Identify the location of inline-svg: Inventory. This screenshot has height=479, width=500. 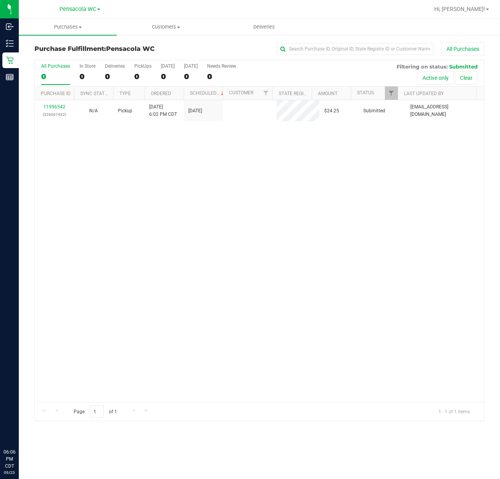
(10, 43).